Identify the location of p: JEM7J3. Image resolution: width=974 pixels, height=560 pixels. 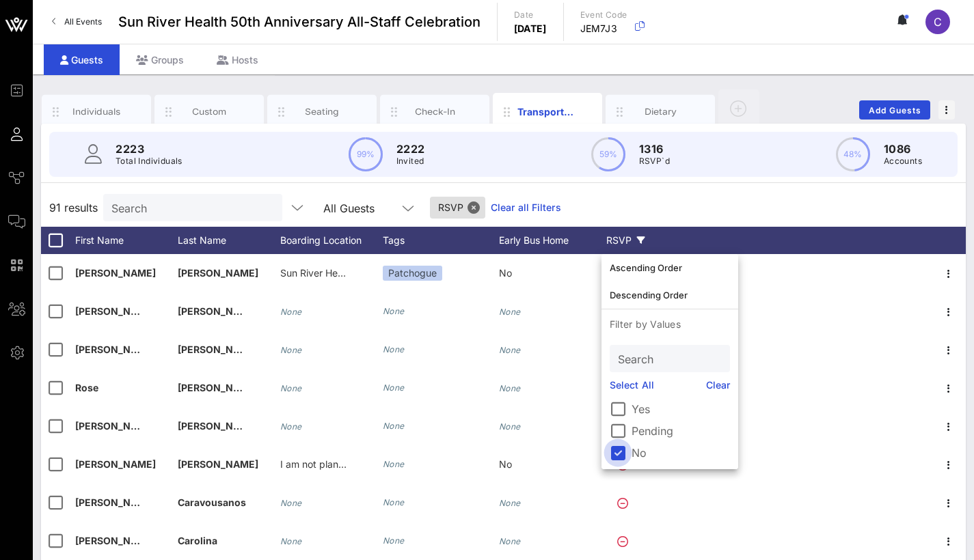
(604, 29).